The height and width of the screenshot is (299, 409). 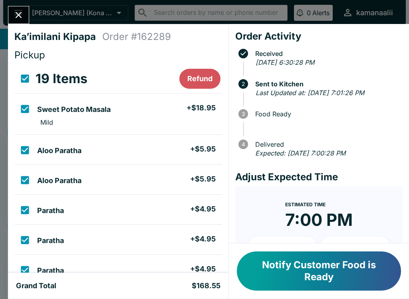 I want to click on text: 3, so click(x=243, y=114).